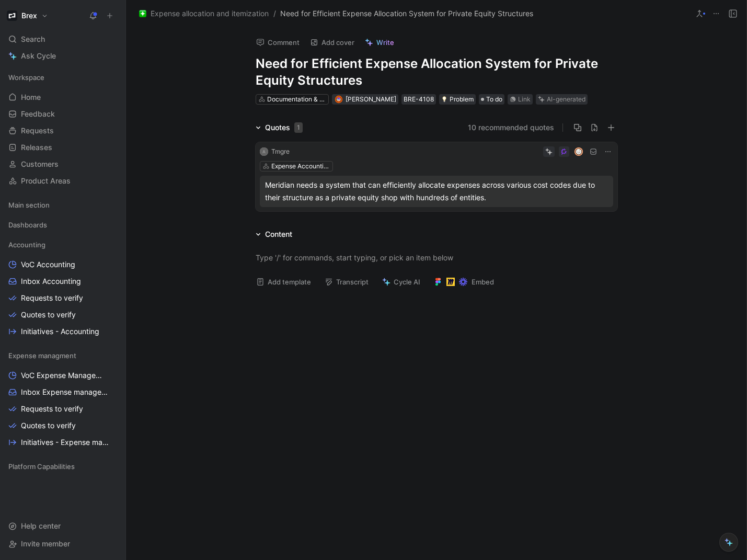 The width and height of the screenshot is (747, 560). I want to click on button: 10 recommended quotes, so click(511, 128).